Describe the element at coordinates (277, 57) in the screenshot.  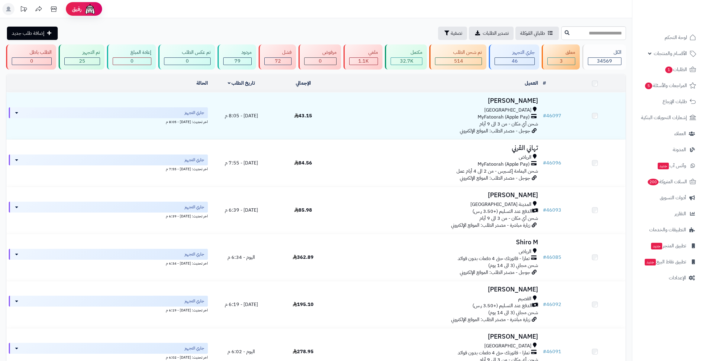
I see `a: فشل 72` at that location.